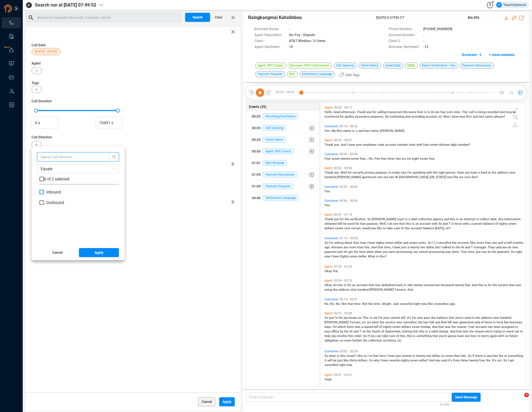  What do you see at coordinates (388, 247) in the screenshot?
I see `span: time,` at bounding box center [388, 247].